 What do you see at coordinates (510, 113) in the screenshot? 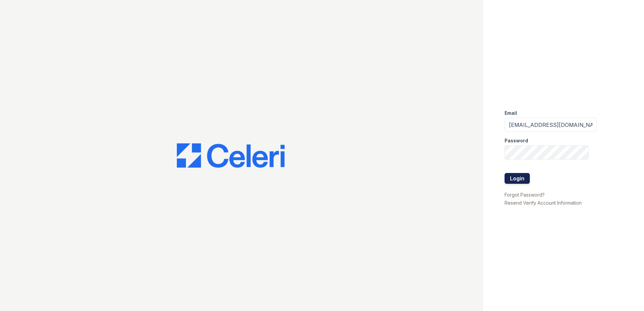
I see `label: Email` at bounding box center [510, 113].